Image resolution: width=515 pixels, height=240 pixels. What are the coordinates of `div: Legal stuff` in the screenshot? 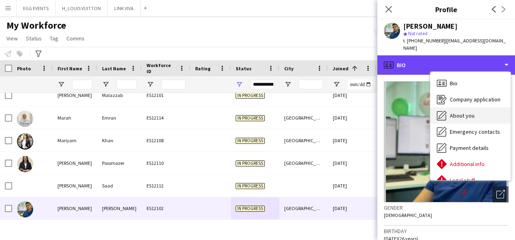 It's located at (470, 181).